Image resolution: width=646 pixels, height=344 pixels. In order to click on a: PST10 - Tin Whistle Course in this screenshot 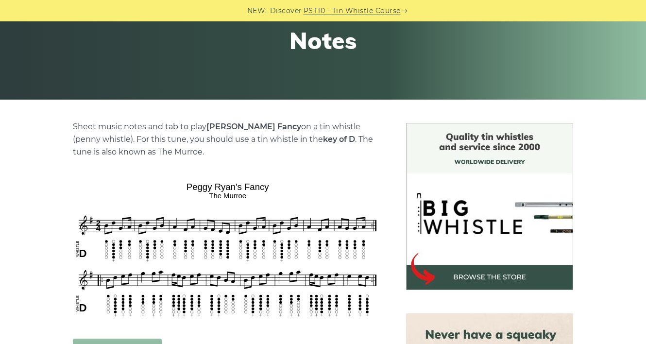, I will do `click(352, 11)`.